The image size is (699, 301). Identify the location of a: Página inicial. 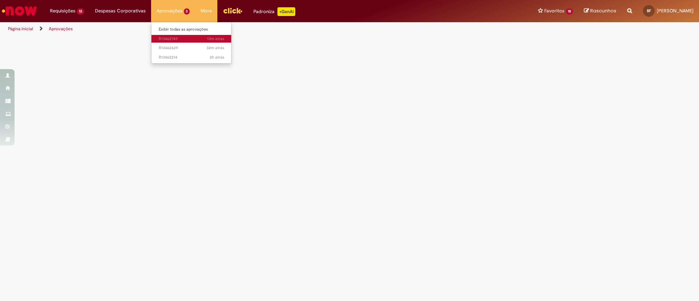
(20, 29).